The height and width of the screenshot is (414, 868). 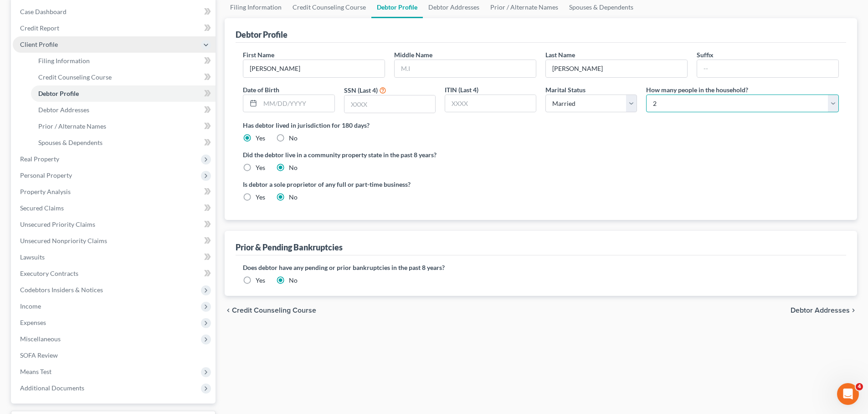 I want to click on span: Personal Property, so click(x=46, y=175).